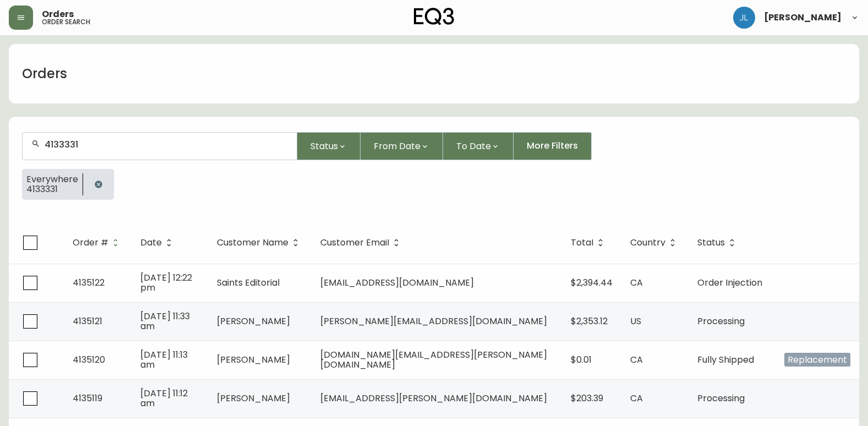 This screenshot has width=868, height=426. Describe the element at coordinates (434, 16) in the screenshot. I see `img: logo` at that location.